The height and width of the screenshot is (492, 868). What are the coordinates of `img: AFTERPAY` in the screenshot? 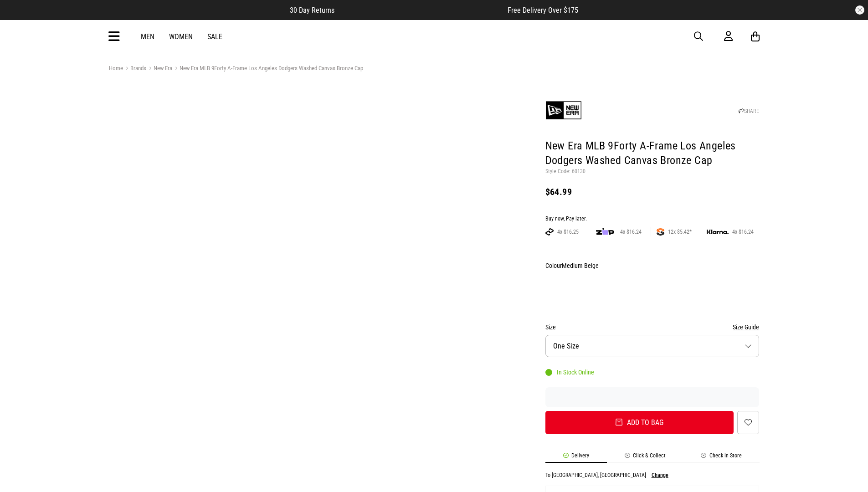 It's located at (549, 232).